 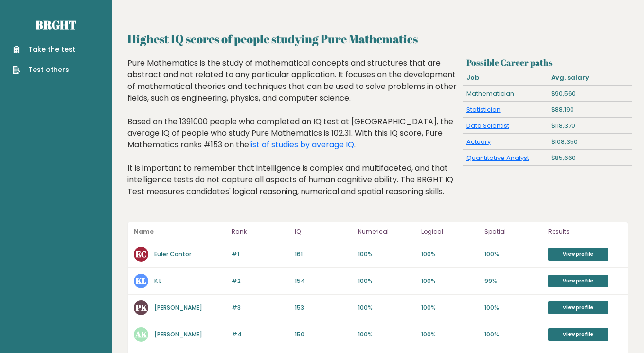 I want to click on div: $85,660, so click(x=590, y=158).